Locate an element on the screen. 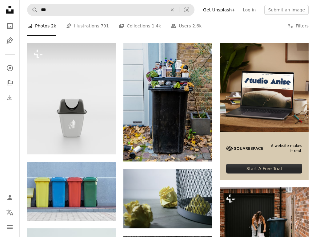 This screenshot has height=237, width=316. a: Download History is located at coordinates (10, 98).